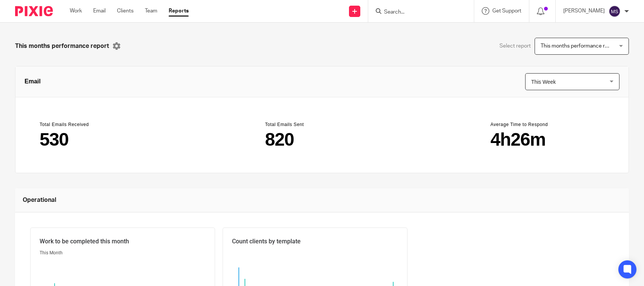 The image size is (644, 286). What do you see at coordinates (84, 241) in the screenshot?
I see `span: Work to be completed this month` at bounding box center [84, 241].